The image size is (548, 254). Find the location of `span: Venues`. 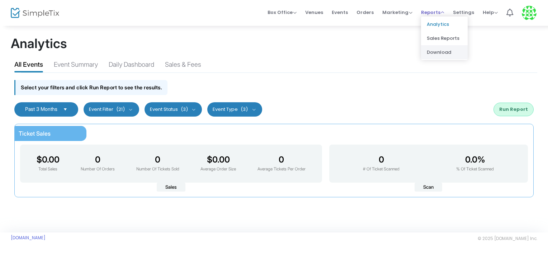

span: Venues is located at coordinates (314, 12).